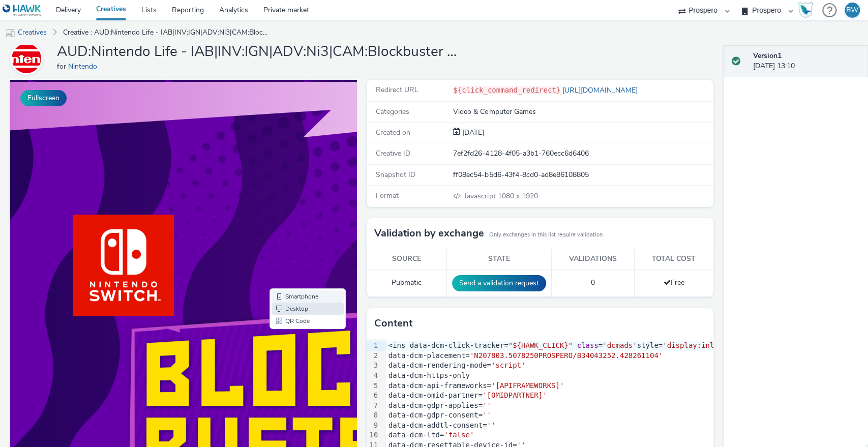 The width and height of the screenshot is (868, 447). I want to click on span: 0, so click(593, 282).